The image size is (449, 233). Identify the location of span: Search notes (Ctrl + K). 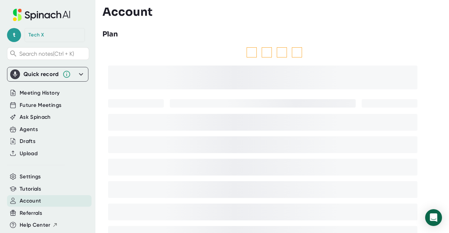
(47, 54).